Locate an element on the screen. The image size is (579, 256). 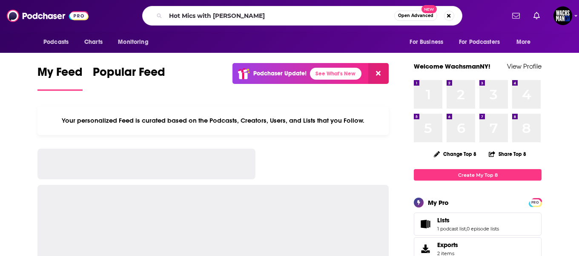
a: View Profile is located at coordinates (524, 66).